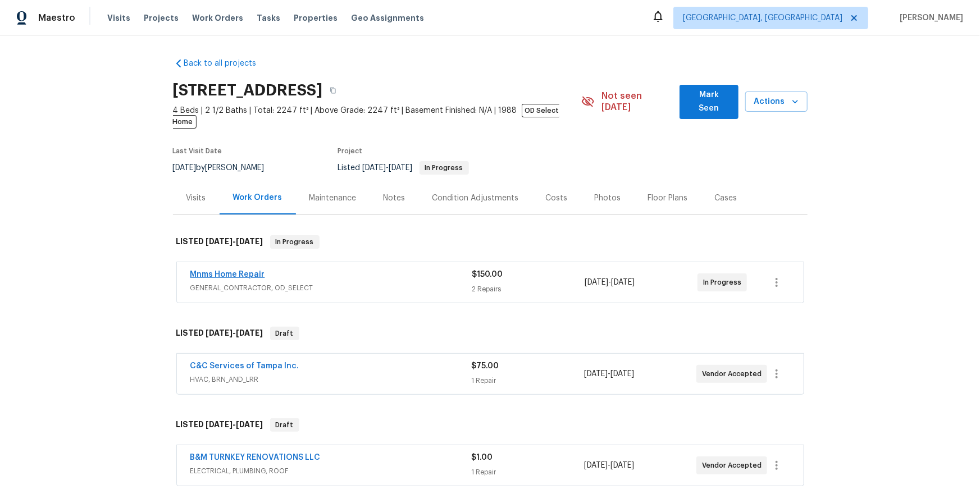 The image size is (980, 489). I want to click on span: Actions, so click(776, 101).